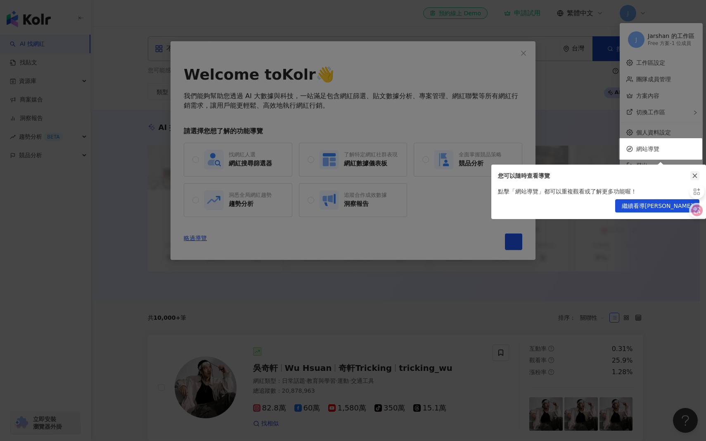 This screenshot has width=706, height=441. I want to click on div: 點擊「網站導覽」都可以重複觀看或了解更多功能喔！, so click(598, 192).